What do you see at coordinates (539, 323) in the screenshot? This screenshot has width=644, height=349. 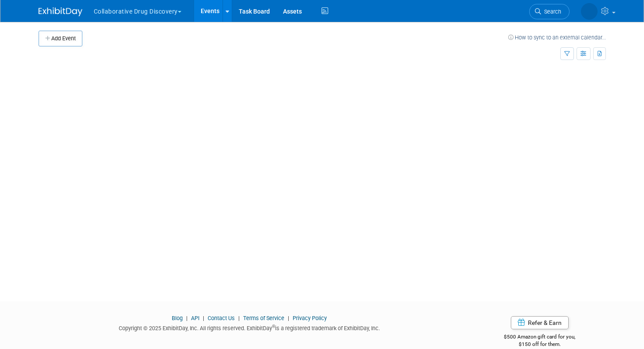 I see `a: Refer & Earn` at bounding box center [539, 323].